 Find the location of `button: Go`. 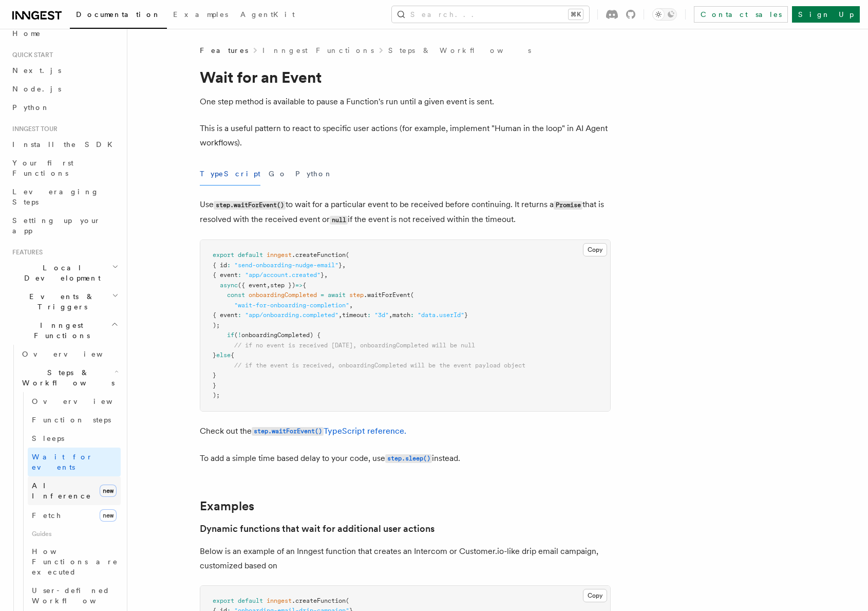

button: Go is located at coordinates (278, 174).